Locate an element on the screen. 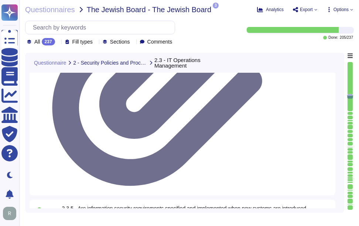  span: All is located at coordinates (37, 42).